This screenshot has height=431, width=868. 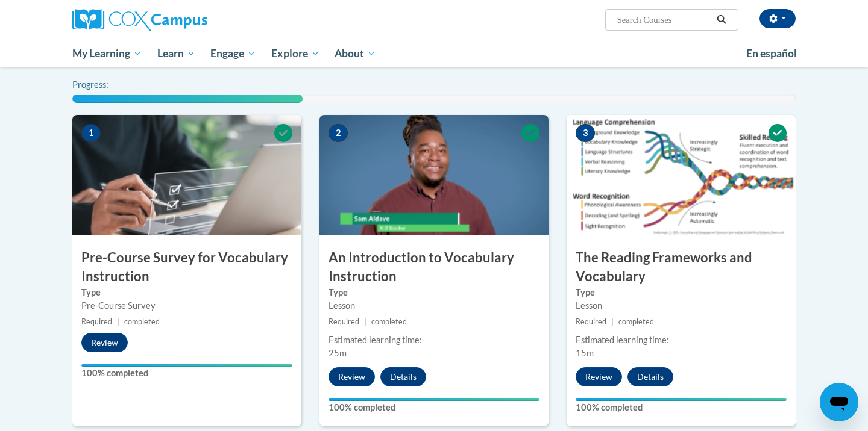 I want to click on span: 2, so click(x=338, y=133).